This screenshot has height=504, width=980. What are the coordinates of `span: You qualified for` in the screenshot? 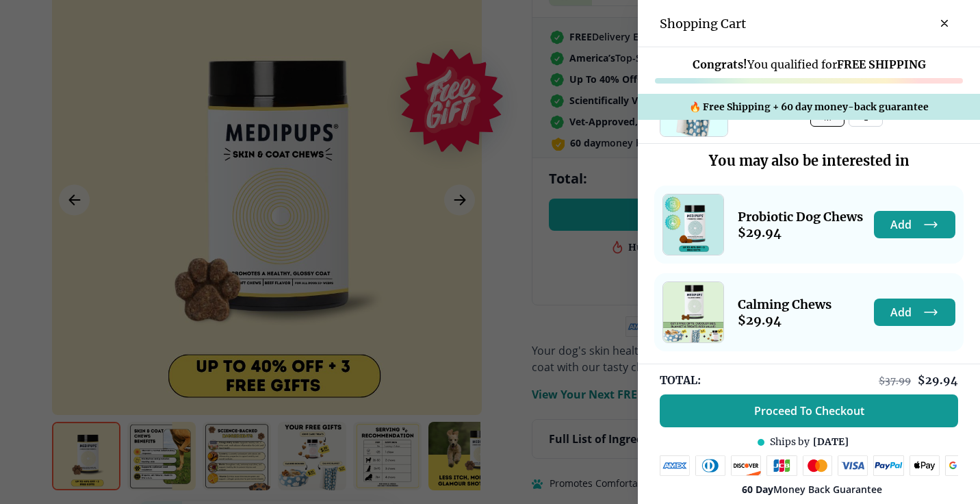 It's located at (809, 65).